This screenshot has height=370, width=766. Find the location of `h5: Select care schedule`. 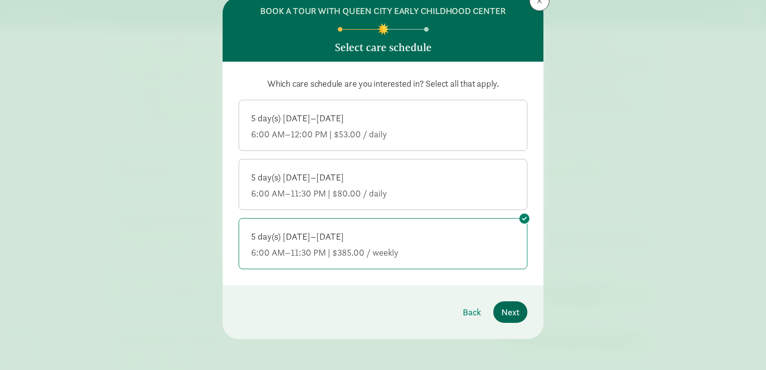

h5: Select care schedule is located at coordinates (383, 48).